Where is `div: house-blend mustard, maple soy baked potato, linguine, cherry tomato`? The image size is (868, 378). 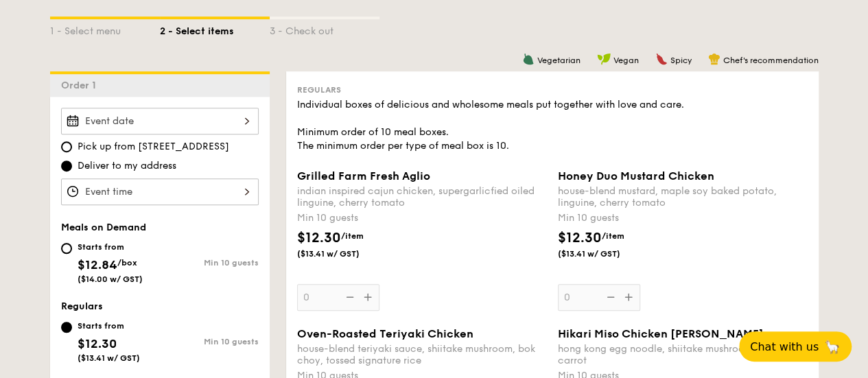
div: house-blend mustard, maple soy baked potato, linguine, cherry tomato is located at coordinates (683, 197).